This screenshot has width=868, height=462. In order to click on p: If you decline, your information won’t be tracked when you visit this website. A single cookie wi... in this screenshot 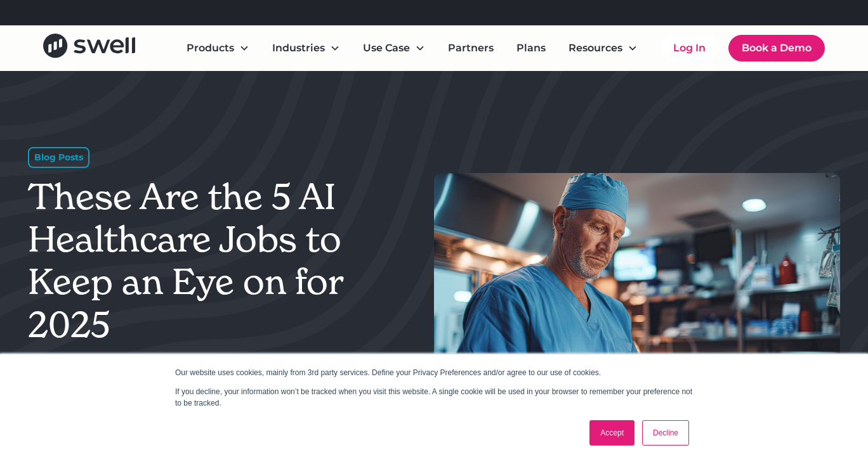, I will do `click(434, 398)`.